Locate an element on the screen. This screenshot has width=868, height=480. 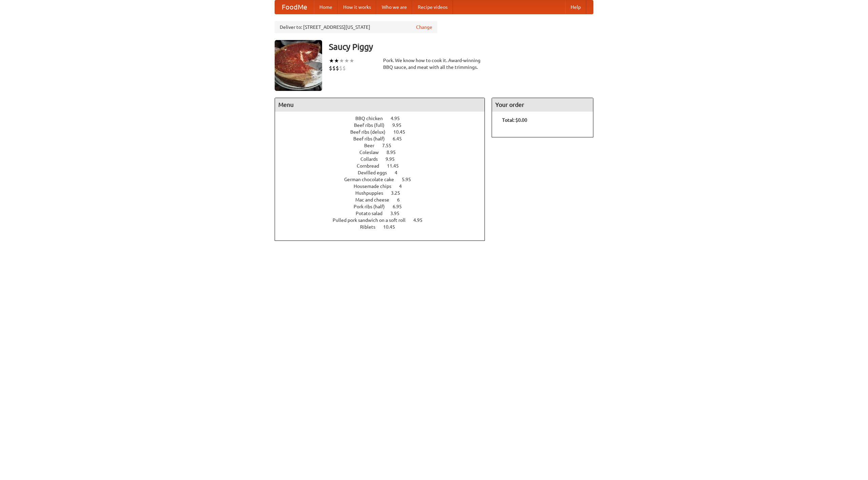
span: Mac and cheese is located at coordinates (376, 199).